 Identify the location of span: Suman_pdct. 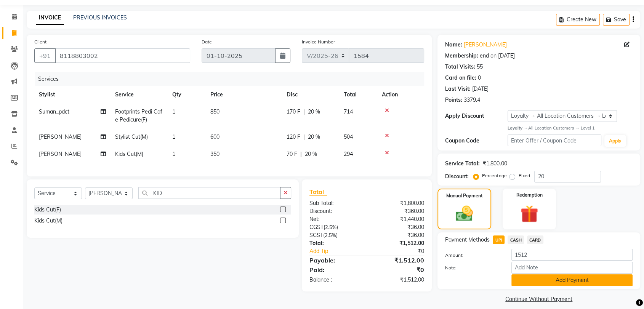
(54, 112).